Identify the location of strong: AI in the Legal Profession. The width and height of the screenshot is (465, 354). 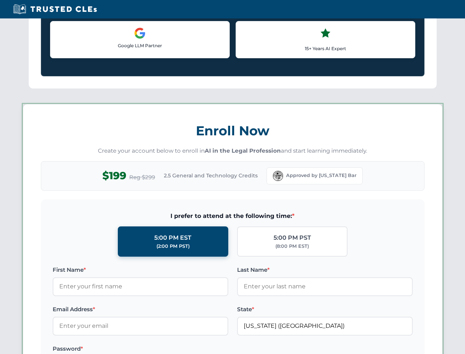
(243, 150).